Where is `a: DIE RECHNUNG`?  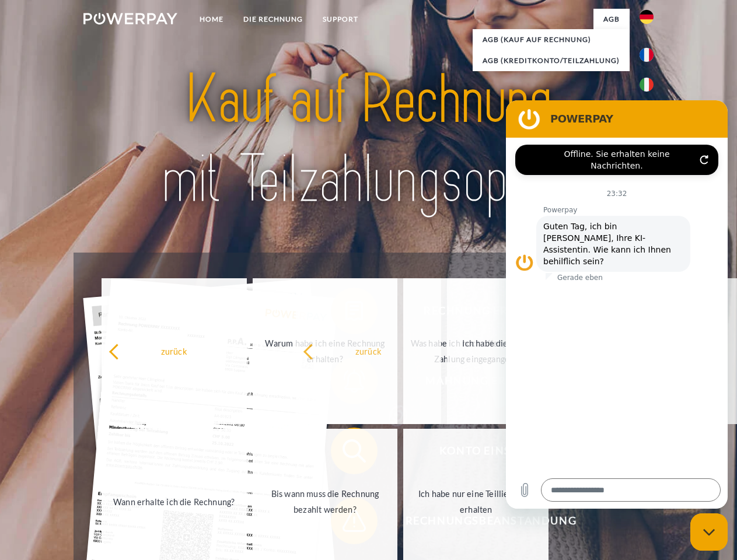 a: DIE RECHNUNG is located at coordinates (273, 19).